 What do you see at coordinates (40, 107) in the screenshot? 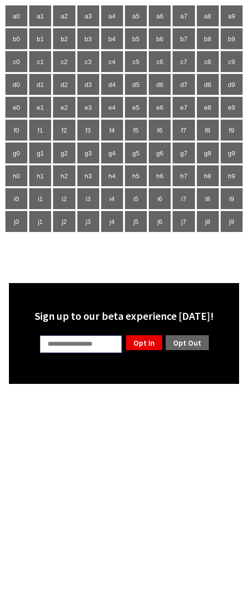
I see `td: e1` at bounding box center [40, 107].